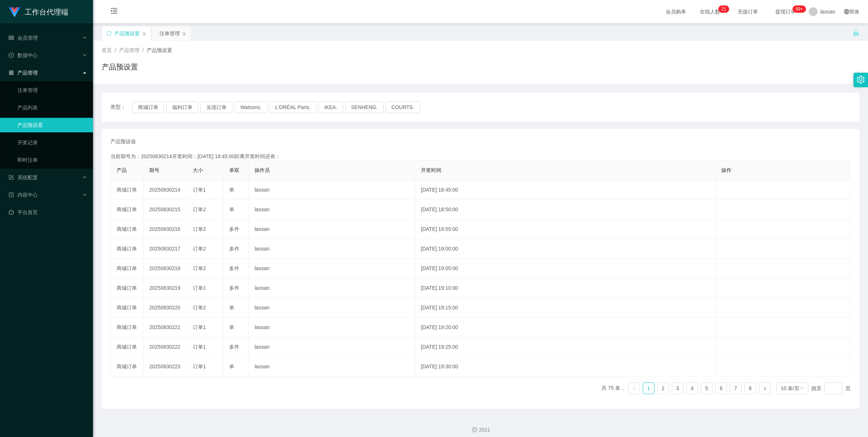 The height and width of the screenshot is (437, 868). I want to click on button: COURTS., so click(403, 107).